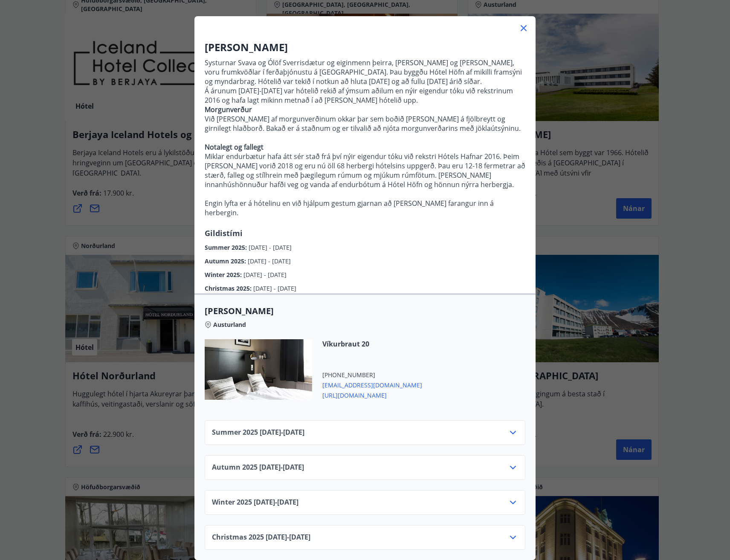  Describe the element at coordinates (372, 344) in the screenshot. I see `span: Víkurbraut 20` at that location.